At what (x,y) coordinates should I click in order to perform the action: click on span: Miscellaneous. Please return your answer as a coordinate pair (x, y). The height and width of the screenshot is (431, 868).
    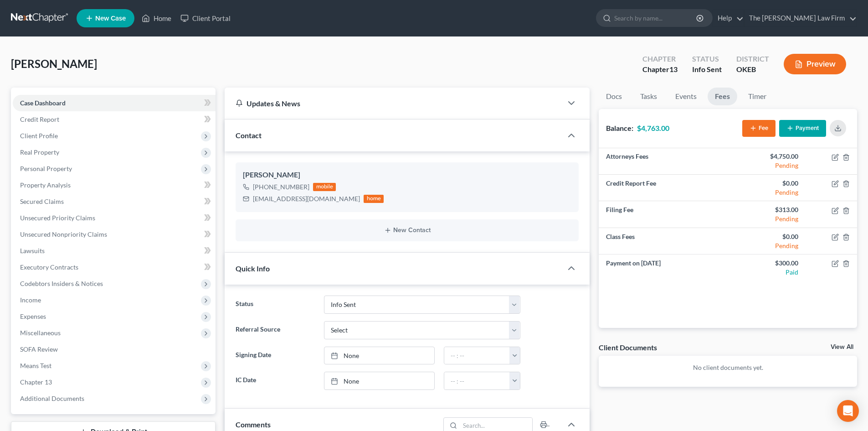
    Looking at the image, I should click on (40, 333).